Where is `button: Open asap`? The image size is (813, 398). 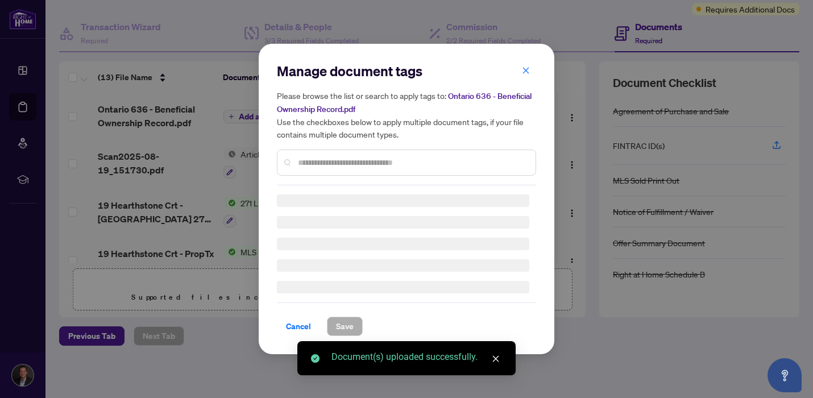 button: Open asap is located at coordinates (785, 375).